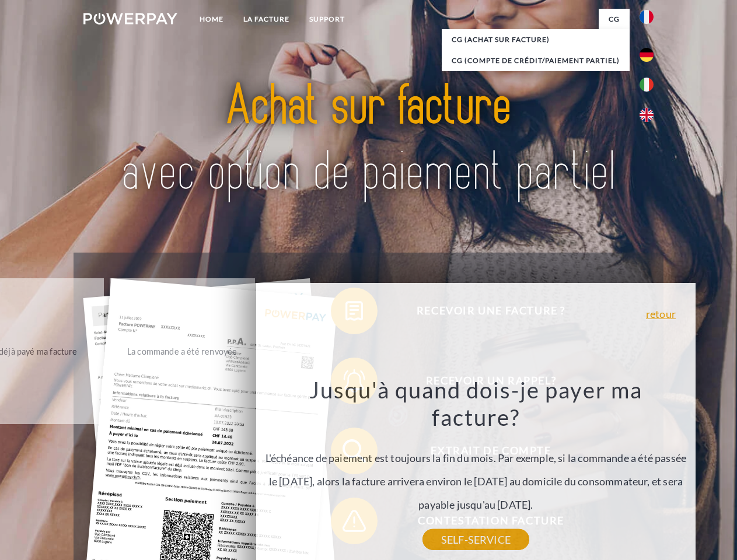  What do you see at coordinates (476, 540) in the screenshot?
I see `a: SELF-SERVICE` at bounding box center [476, 540].